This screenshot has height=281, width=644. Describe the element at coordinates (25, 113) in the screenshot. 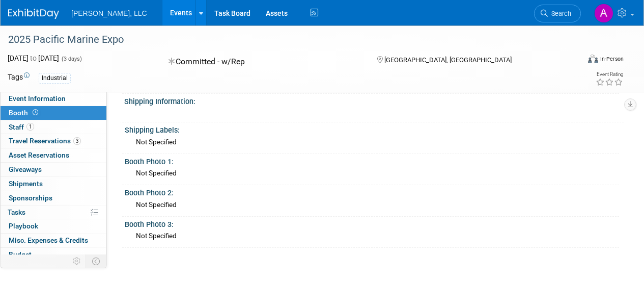

I see `span: Booth` at that location.